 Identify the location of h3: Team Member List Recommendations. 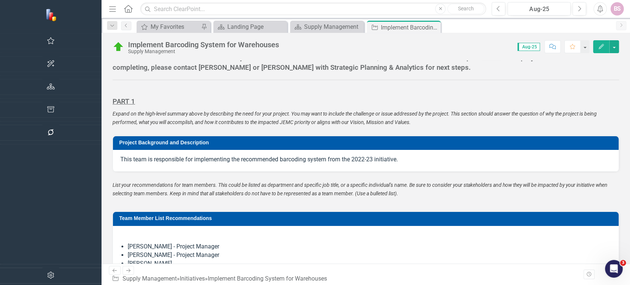
(367, 218).